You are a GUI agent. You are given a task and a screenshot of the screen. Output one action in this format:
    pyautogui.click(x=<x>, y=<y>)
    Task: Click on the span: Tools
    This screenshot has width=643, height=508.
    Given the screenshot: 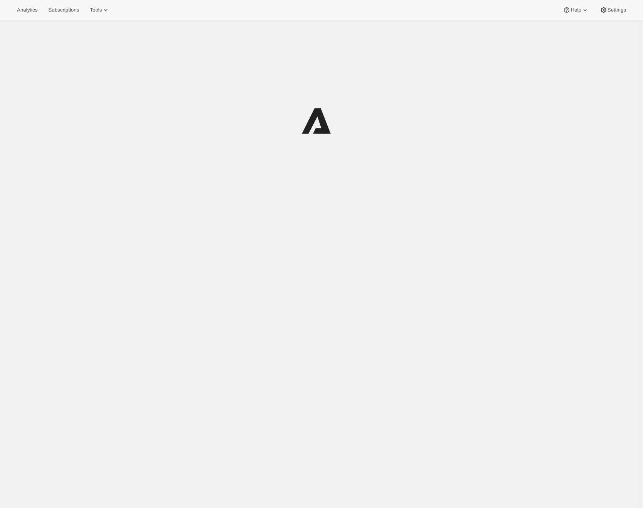 What is the action you would take?
    pyautogui.click(x=96, y=10)
    